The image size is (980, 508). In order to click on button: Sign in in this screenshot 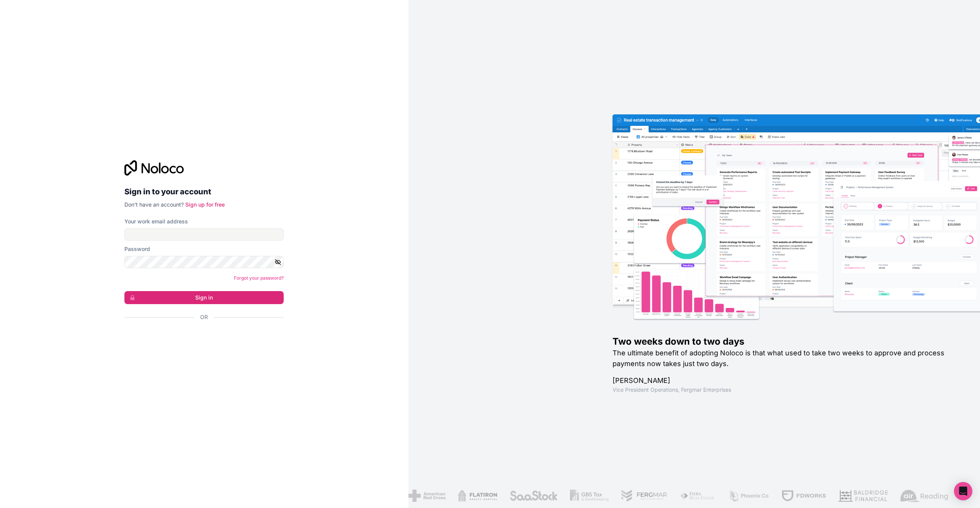, I will do `click(204, 298)`.